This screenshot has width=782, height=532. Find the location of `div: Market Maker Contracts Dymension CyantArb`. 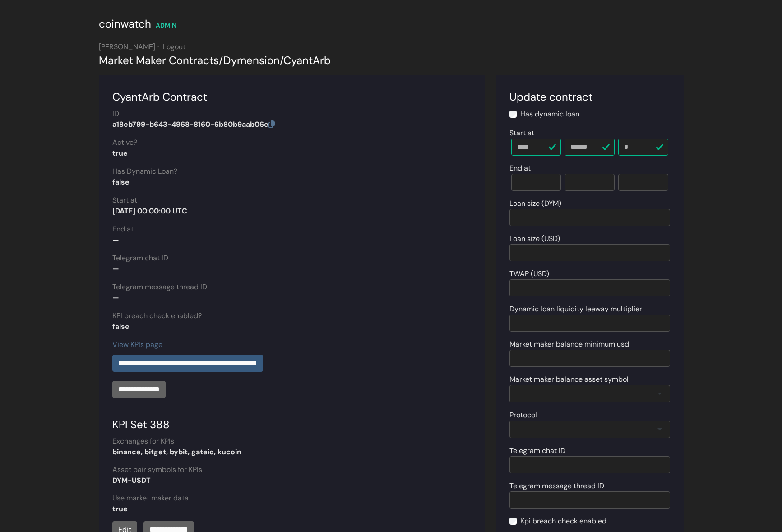

div: Market Maker Contracts Dymension CyantArb is located at coordinates (391, 61).